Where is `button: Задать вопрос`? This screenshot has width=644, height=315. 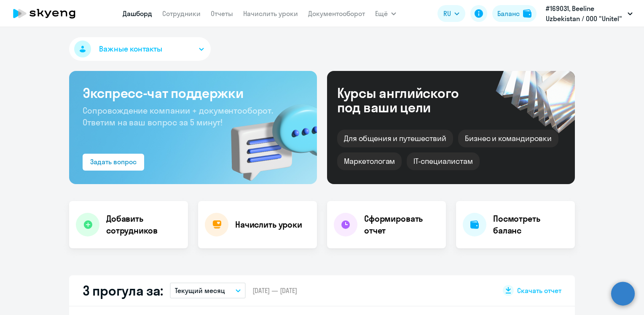 button: Задать вопрос is located at coordinates (113, 162).